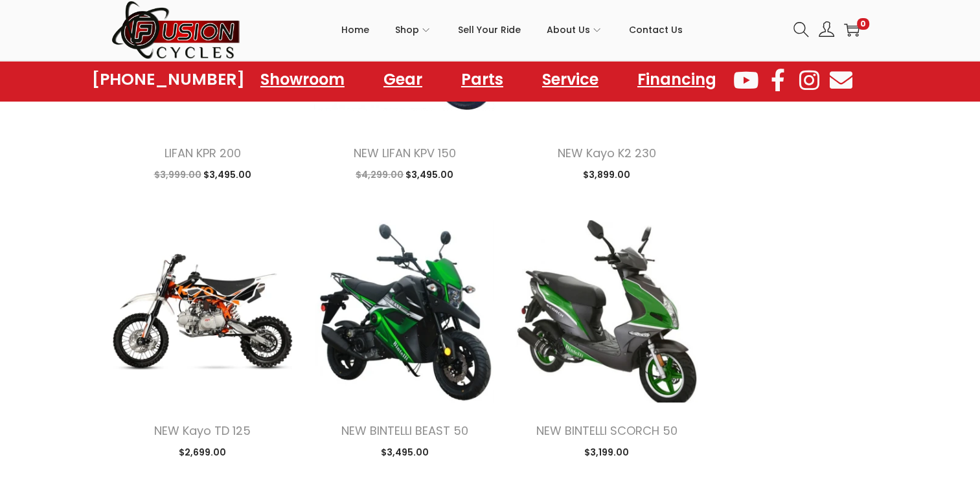  Describe the element at coordinates (568, 30) in the screenshot. I see `span: About Us` at that location.